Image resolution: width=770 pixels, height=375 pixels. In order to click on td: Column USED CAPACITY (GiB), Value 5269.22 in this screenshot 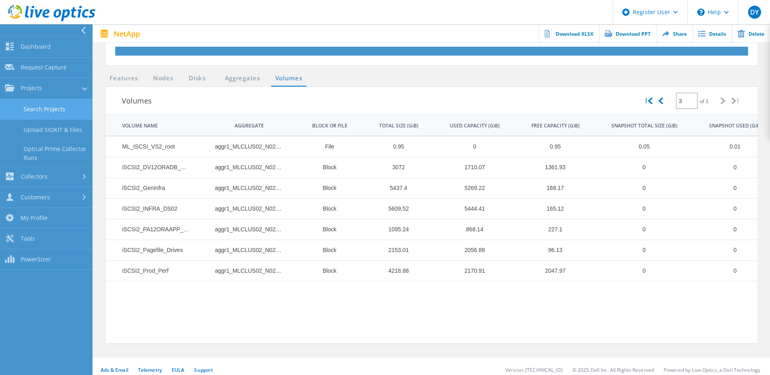, I will do `click(470, 188)`.